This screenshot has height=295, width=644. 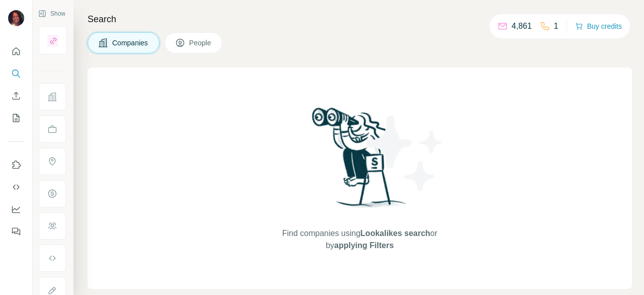 I want to click on p: 1, so click(x=556, y=26).